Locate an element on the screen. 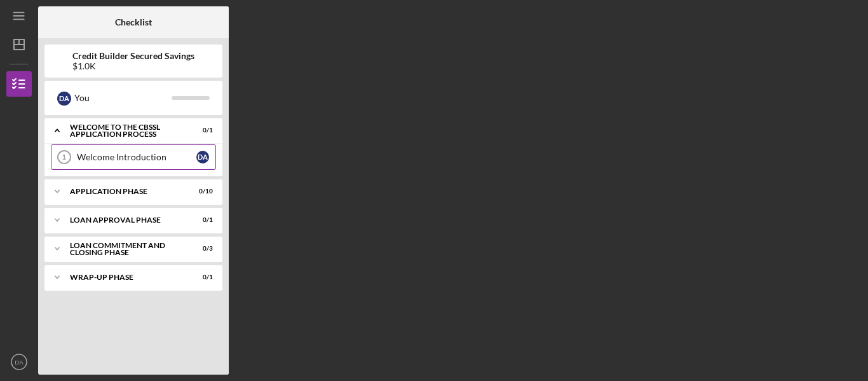 This screenshot has height=381, width=868. b: Checklist is located at coordinates (134, 23).